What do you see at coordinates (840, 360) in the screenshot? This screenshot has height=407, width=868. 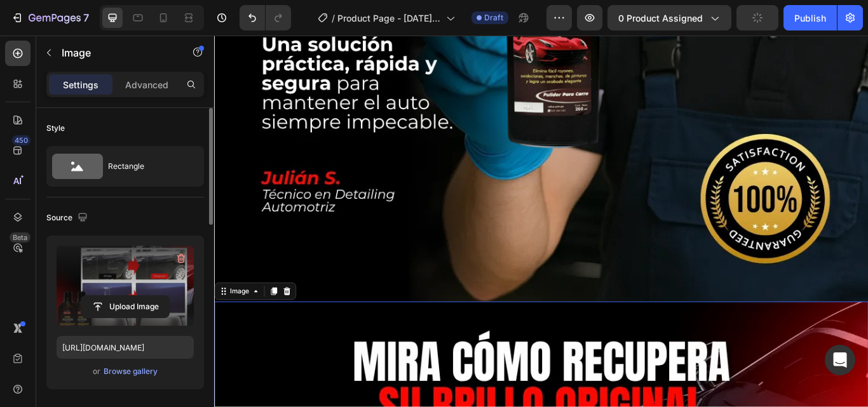 I see `div: Open Intercom Messenger` at bounding box center [840, 360].